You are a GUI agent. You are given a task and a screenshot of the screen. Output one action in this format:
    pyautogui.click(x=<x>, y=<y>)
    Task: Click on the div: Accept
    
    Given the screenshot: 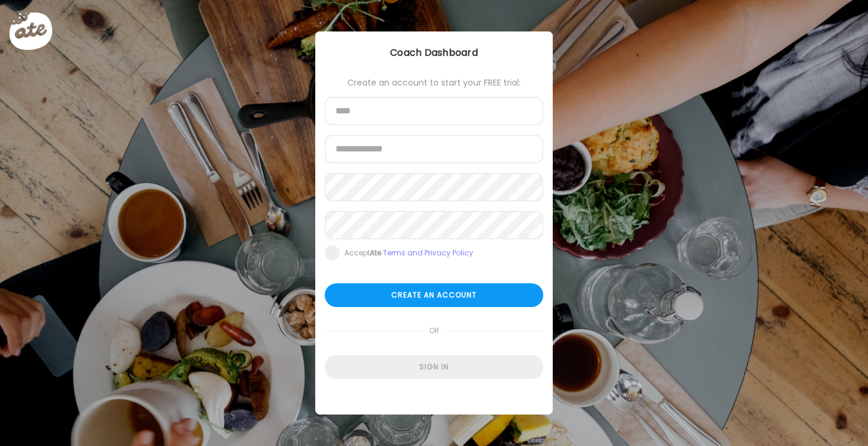 What is the action you would take?
    pyautogui.click(x=409, y=253)
    